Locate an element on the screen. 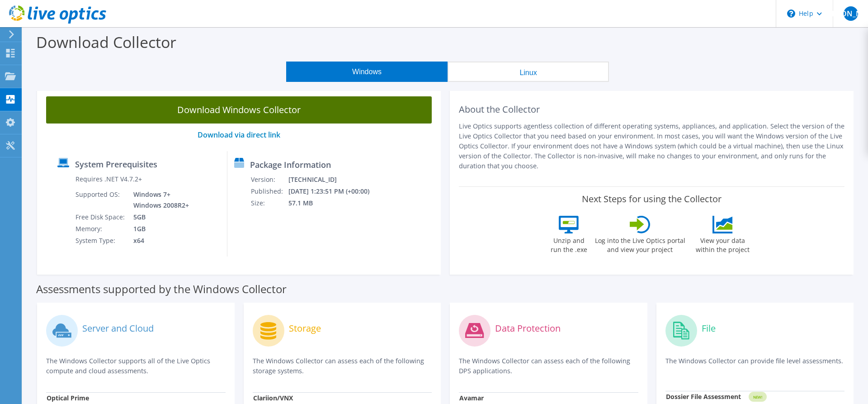 The height and width of the screenshot is (404, 868). button: Linux is located at coordinates (528, 71).